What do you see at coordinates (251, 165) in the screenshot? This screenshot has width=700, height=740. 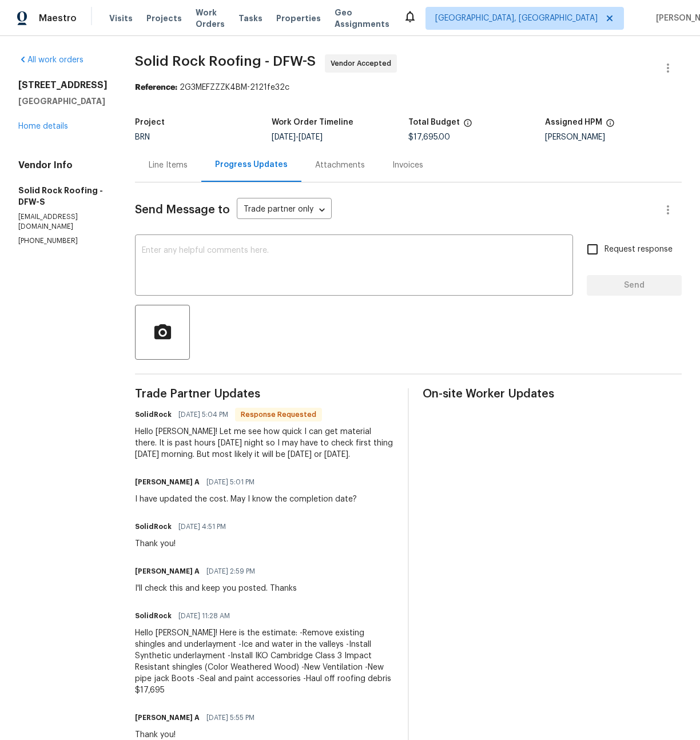 I see `div: Progress Updates` at bounding box center [251, 165].